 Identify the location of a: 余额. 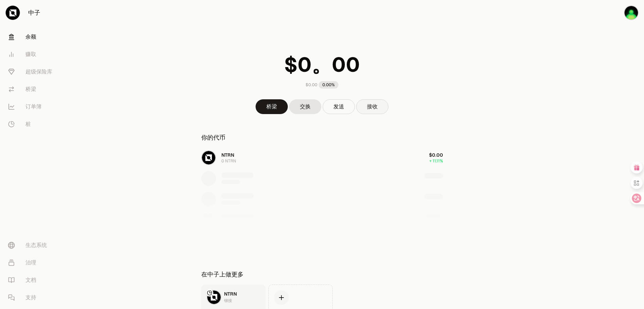
(38, 37).